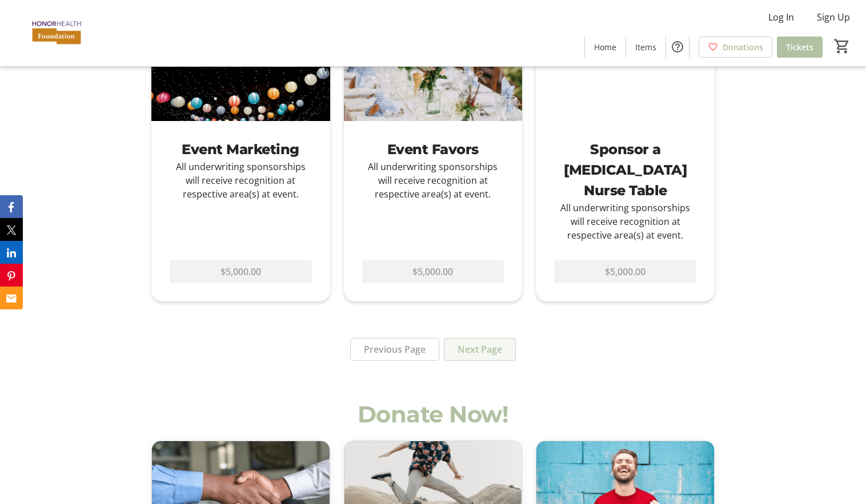 This screenshot has height=504, width=866. What do you see at coordinates (605, 47) in the screenshot?
I see `a: Home` at bounding box center [605, 47].